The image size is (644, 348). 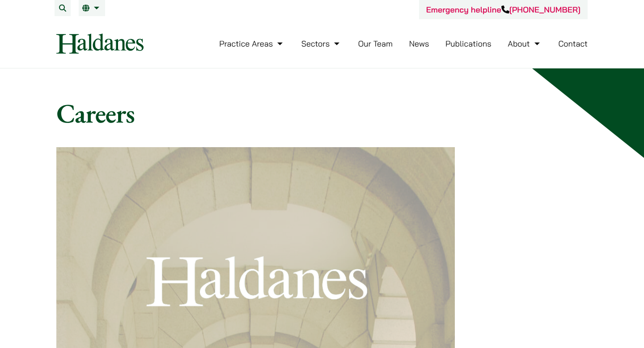 I want to click on a: Sectors, so click(x=322, y=44).